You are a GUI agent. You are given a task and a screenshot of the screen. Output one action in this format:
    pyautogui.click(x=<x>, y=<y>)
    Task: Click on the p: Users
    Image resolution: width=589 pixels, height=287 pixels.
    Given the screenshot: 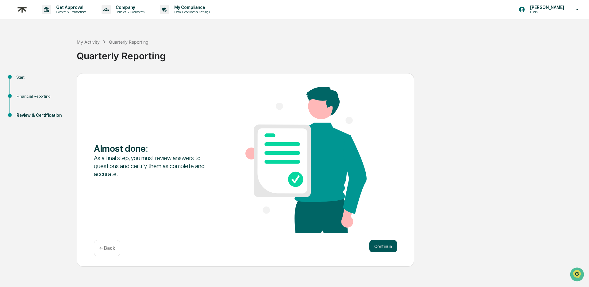 What is the action you would take?
    pyautogui.click(x=546, y=12)
    